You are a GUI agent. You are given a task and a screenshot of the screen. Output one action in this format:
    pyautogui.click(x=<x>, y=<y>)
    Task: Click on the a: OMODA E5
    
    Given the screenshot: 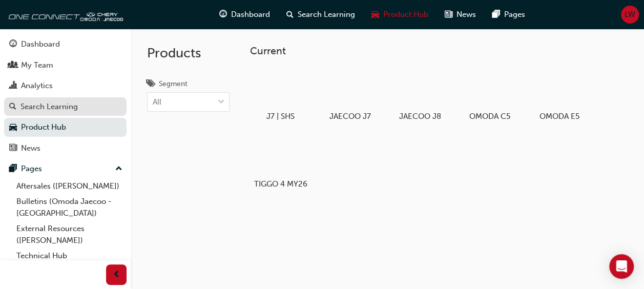 What is the action you would take?
    pyautogui.click(x=559, y=95)
    